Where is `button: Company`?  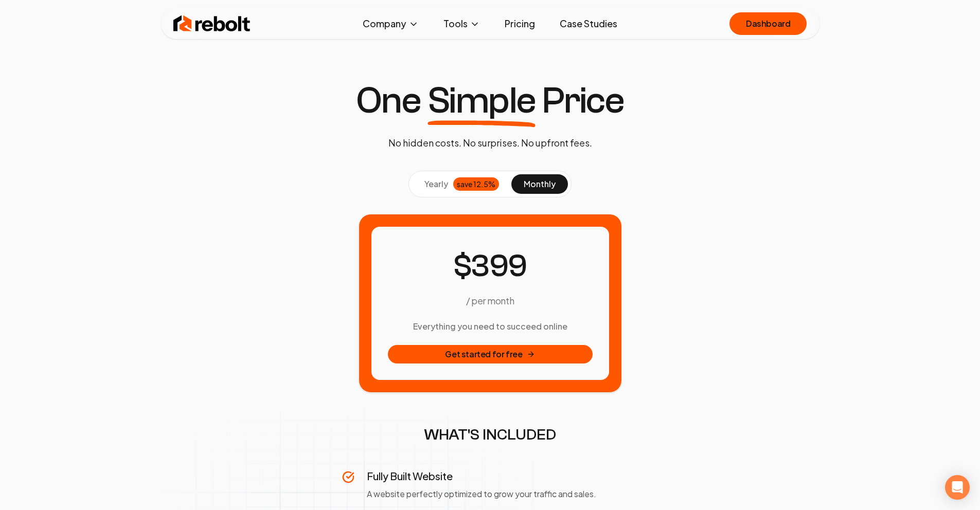 button: Company is located at coordinates (391, 23).